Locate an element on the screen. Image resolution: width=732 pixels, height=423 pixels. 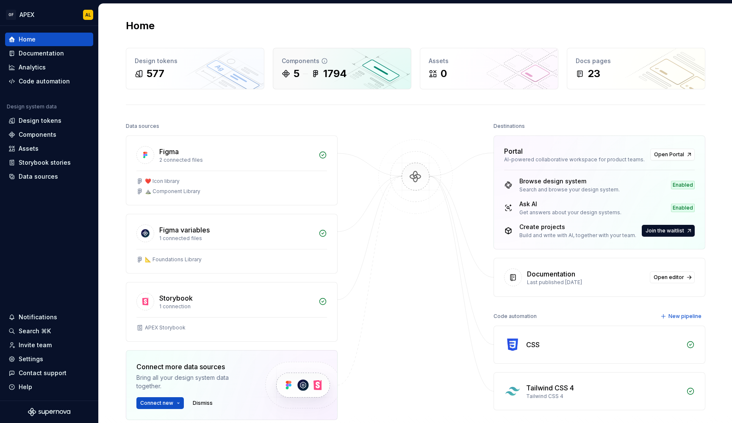
div: APEX is located at coordinates (27, 15).